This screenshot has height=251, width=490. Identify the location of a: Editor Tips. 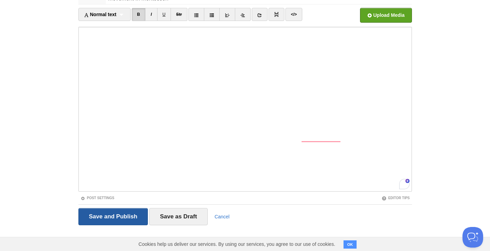
(396, 198).